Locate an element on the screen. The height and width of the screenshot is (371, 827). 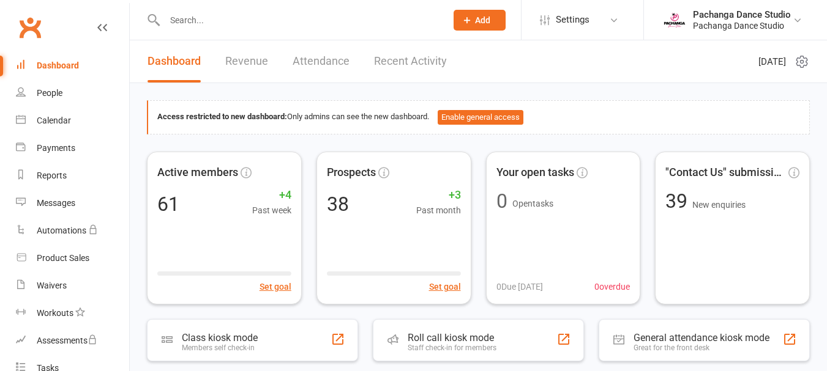
a: Waivers is located at coordinates (72, 286).